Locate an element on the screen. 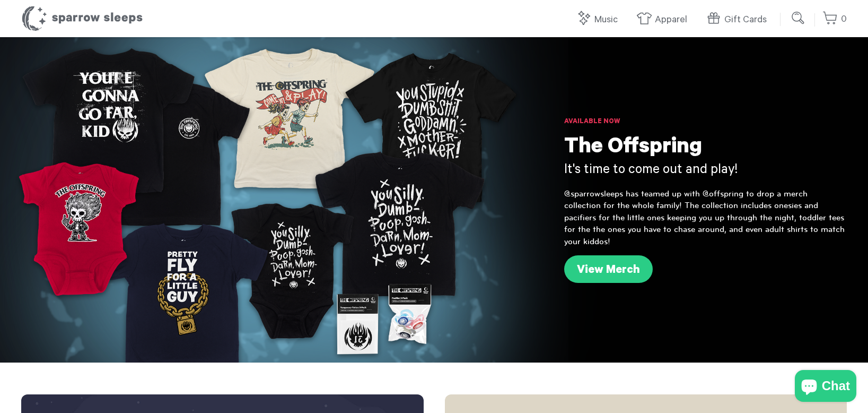 The height and width of the screenshot is (413, 868). h3: It's time to come out and play! is located at coordinates (705, 171).